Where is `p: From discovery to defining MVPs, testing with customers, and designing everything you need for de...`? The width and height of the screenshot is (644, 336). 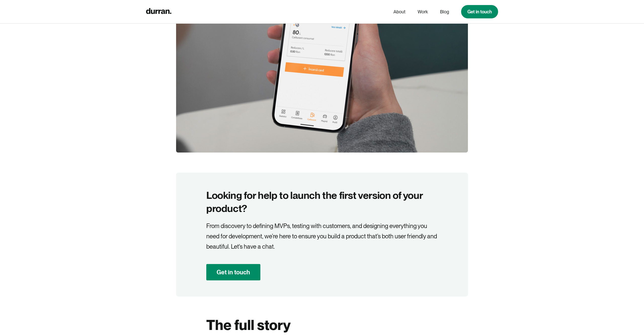
p: From discovery to defining MVPs, testing with customers, and designing everything you need for de... is located at coordinates (322, 237).